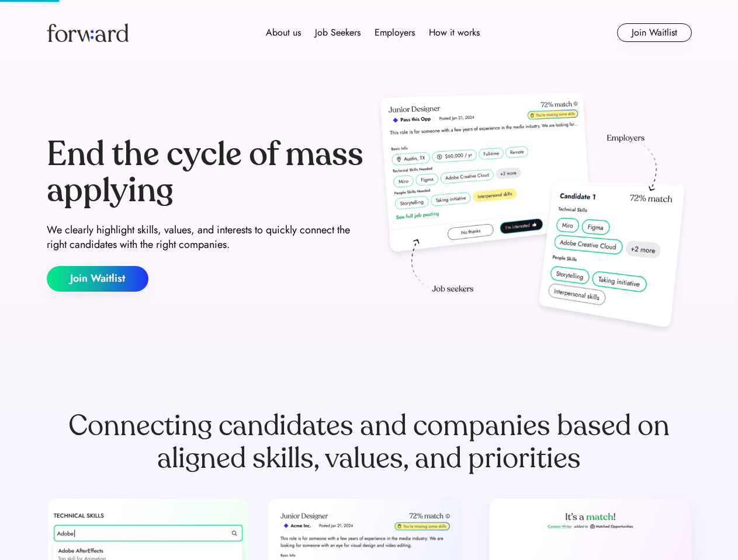  What do you see at coordinates (454, 33) in the screenshot?
I see `div: How it works` at bounding box center [454, 33].